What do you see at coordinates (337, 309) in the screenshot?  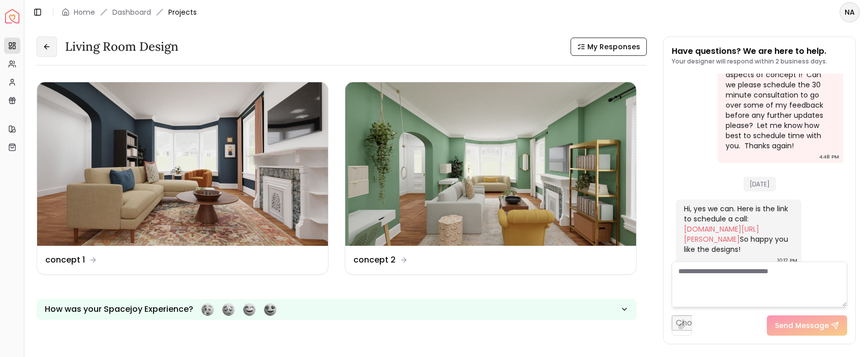 I see `button: How was your Spacejoy Experience?Feeling terribleFeeling badFeeling goodFeeling awesome` at bounding box center [337, 309].